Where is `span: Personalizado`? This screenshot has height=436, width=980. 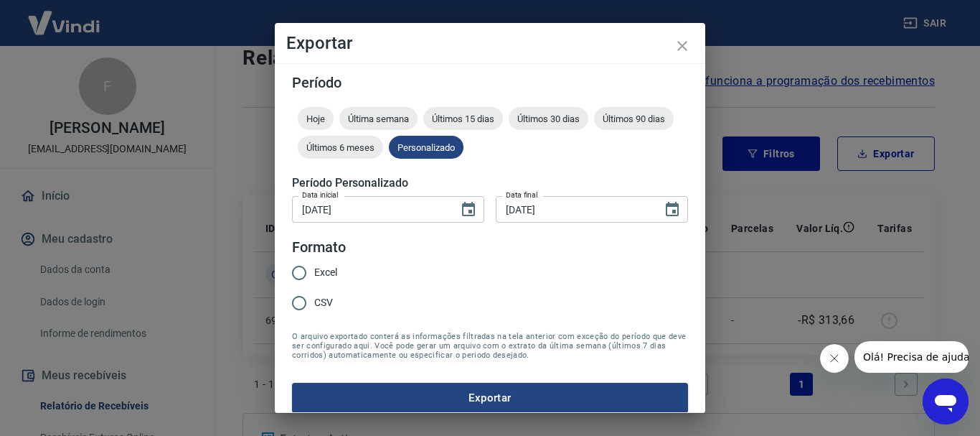 span: Personalizado is located at coordinates (427, 147).